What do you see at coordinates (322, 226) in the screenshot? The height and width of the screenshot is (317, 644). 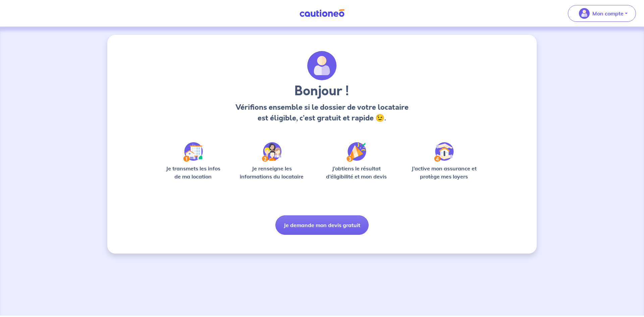 I see `button: Je demande mon devis gratuit` at bounding box center [322, 226].